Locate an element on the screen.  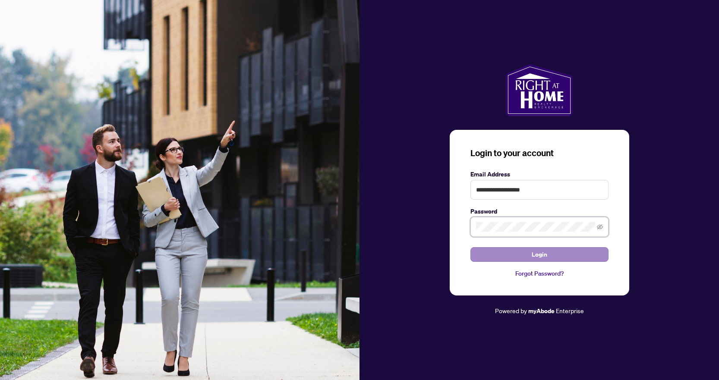
label: Password is located at coordinates (540, 212).